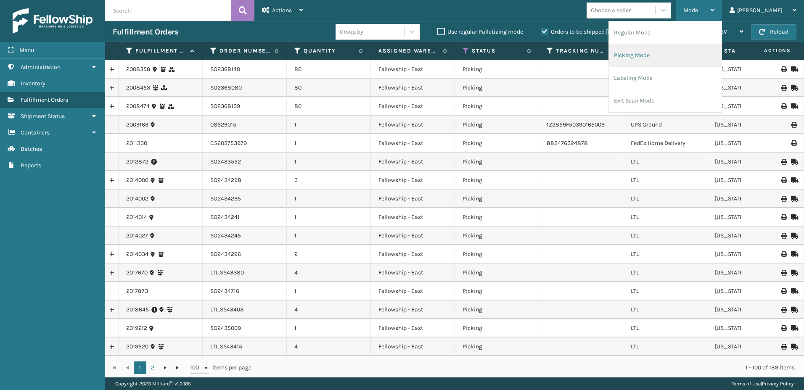  I want to click on td: LTL.SS43416, so click(245, 366).